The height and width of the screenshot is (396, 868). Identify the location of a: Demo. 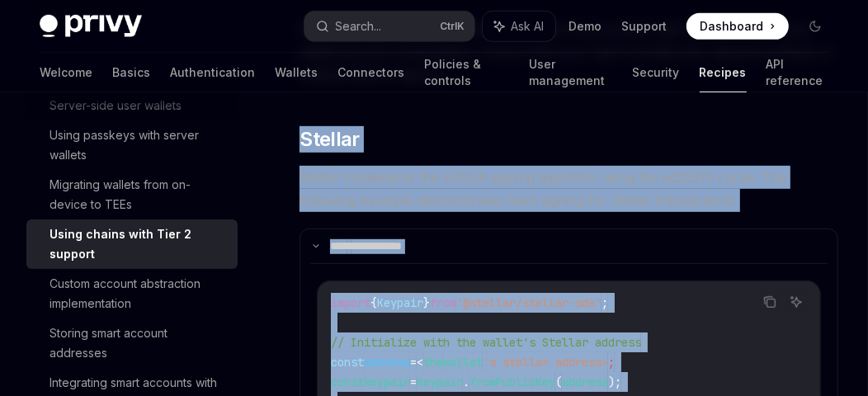
(585, 26).